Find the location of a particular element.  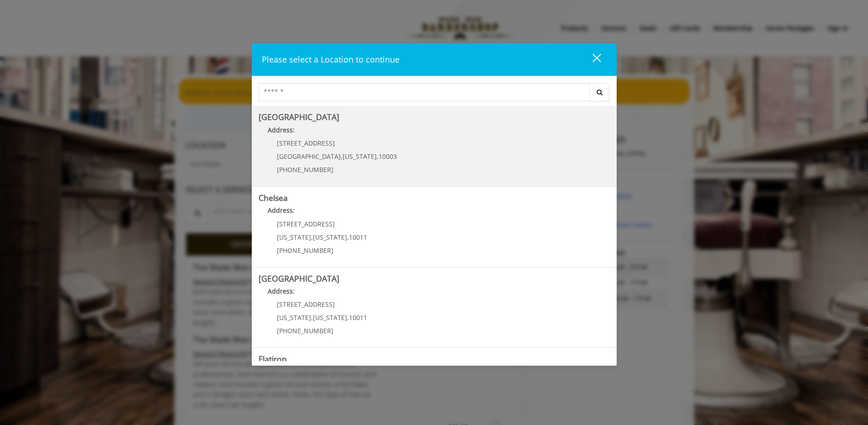

span: 10003 is located at coordinates (388, 156).